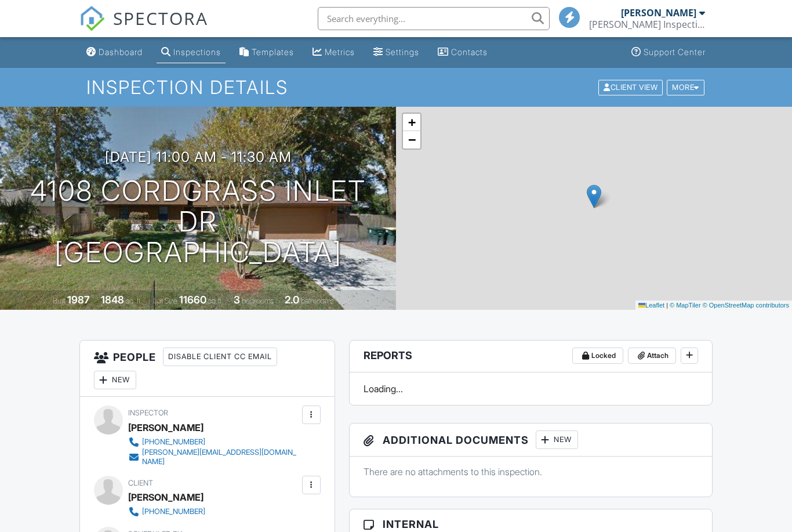 The image size is (792, 532). Describe the element at coordinates (114, 52) in the screenshot. I see `a: Dashboard` at that location.